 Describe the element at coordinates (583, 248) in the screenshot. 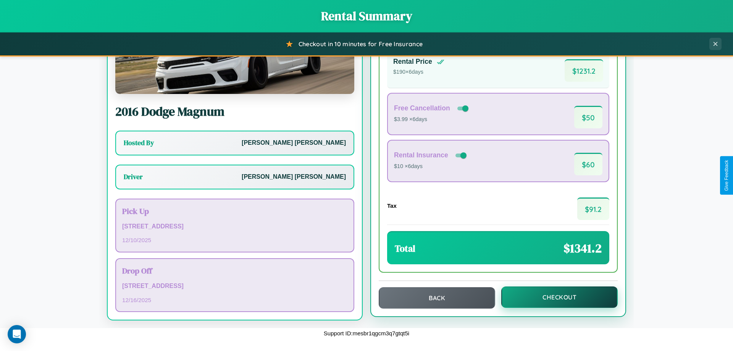

I see `span: $ 1341.2` at that location.